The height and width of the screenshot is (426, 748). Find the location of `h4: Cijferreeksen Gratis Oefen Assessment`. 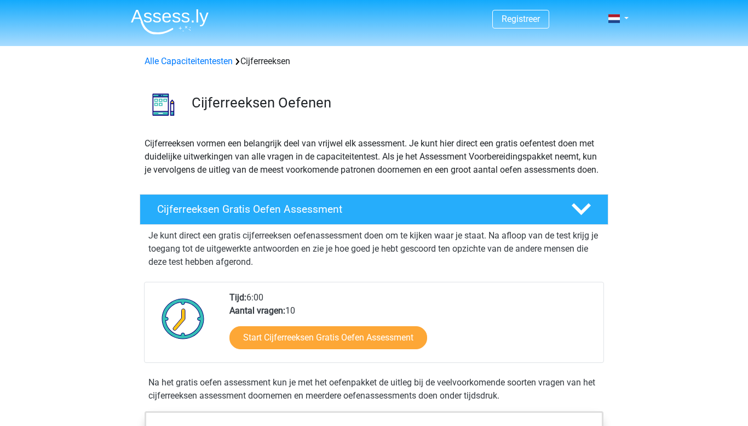

h4: Cijferreeksen Gratis Oefen Assessment is located at coordinates (356, 209).